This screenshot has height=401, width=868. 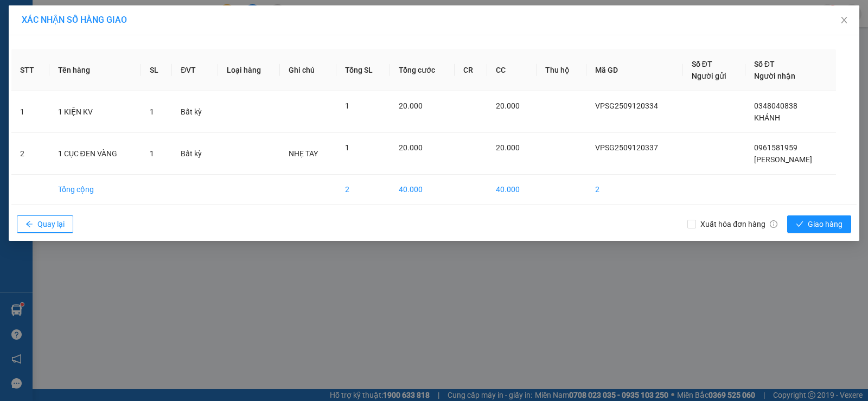 What do you see at coordinates (627, 147) in the screenshot?
I see `span: VPSG2509120337` at bounding box center [627, 147].